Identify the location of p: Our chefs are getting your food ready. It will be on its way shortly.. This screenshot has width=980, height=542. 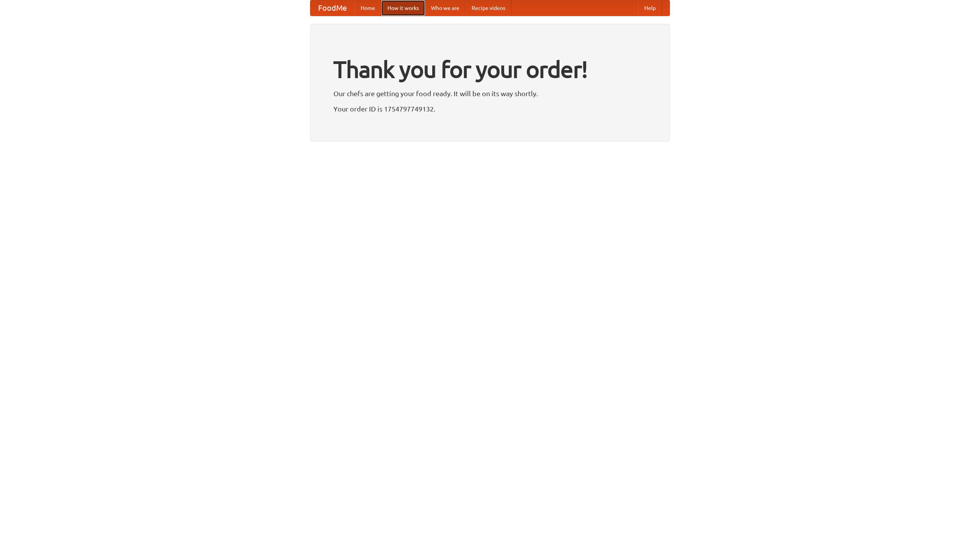
(490, 94).